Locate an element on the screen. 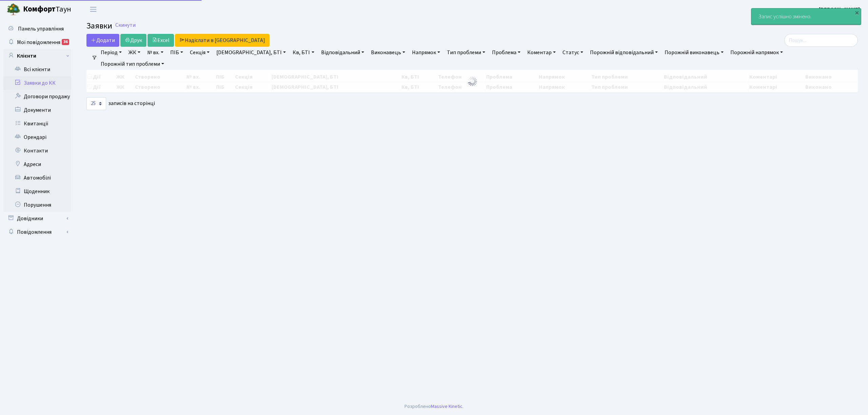 This screenshot has height=415, width=868. a: ПІБ is located at coordinates (177, 53).